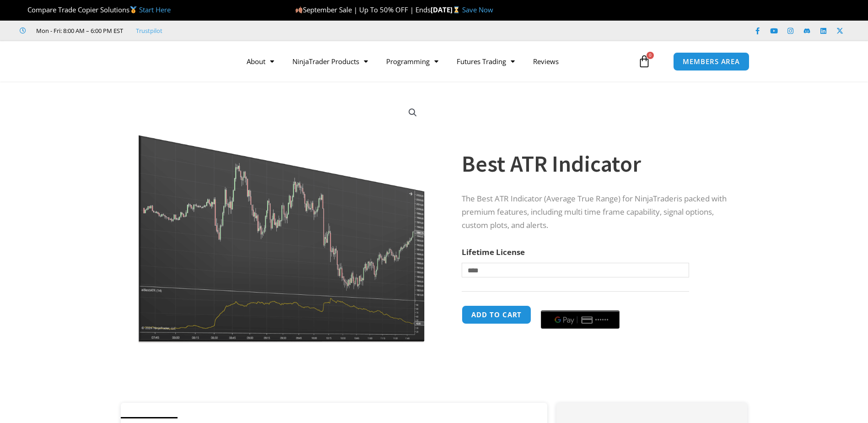  Describe the element at coordinates (154, 10) in the screenshot. I see `a: Start Here` at that location.